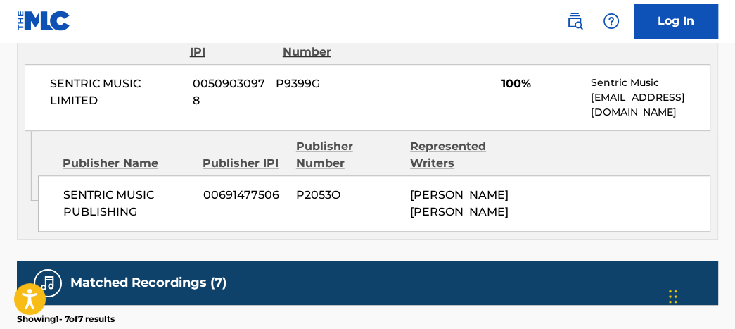 This screenshot has height=329, width=735. I want to click on p: Showing 1 - 7 of 7 results, so click(65, 319).